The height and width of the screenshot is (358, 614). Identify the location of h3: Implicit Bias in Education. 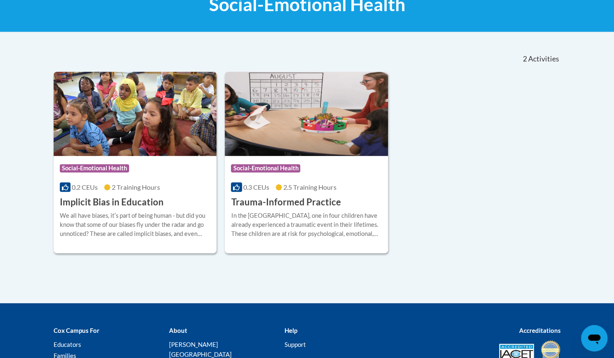
(112, 202).